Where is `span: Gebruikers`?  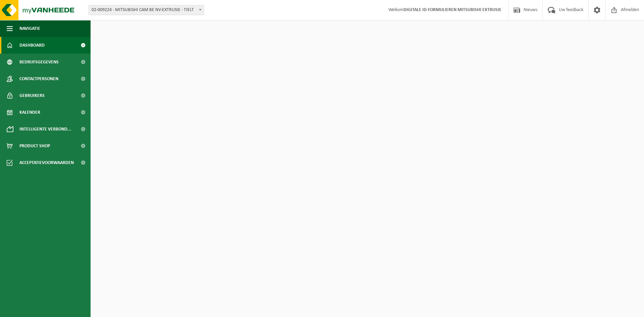 span: Gebruikers is located at coordinates (31, 95).